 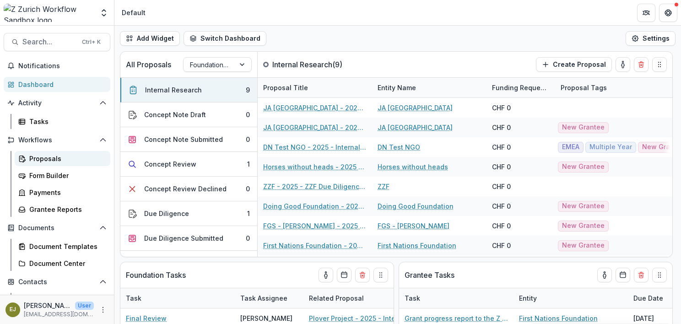 What do you see at coordinates (416, 206) in the screenshot?
I see `a: Doing Good Foundation` at bounding box center [416, 206].